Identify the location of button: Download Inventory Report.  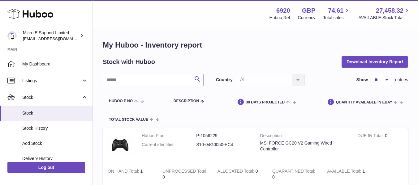
(375, 62).